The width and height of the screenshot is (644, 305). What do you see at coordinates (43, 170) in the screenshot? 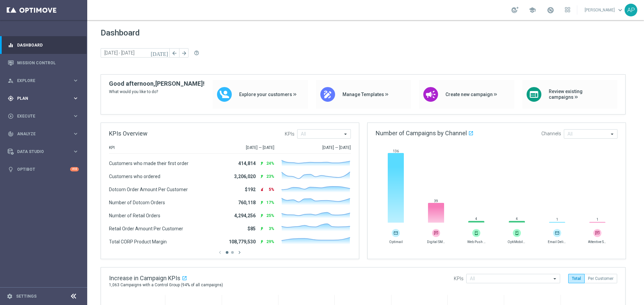
I see `div: Optibot` at bounding box center [43, 170].